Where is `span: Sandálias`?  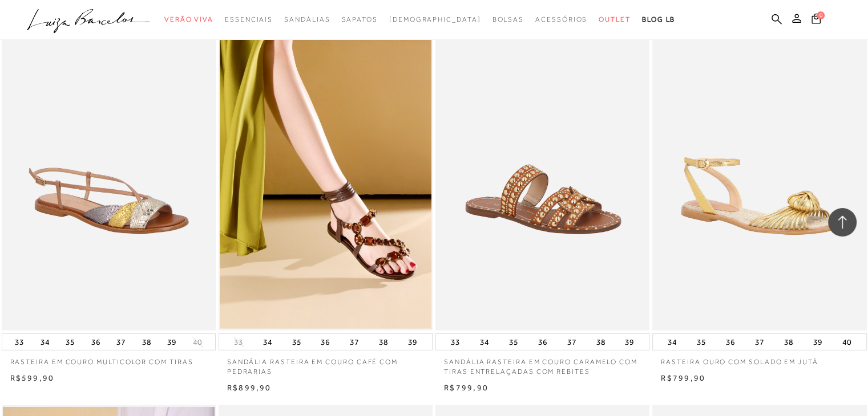 span: Sandálias is located at coordinates (307, 20).